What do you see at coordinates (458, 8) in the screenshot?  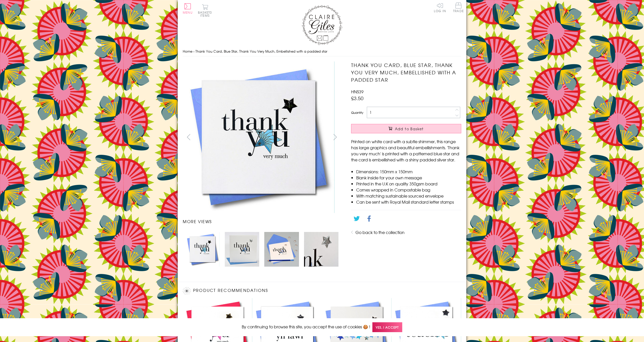 I see `a: Trade` at bounding box center [458, 8].